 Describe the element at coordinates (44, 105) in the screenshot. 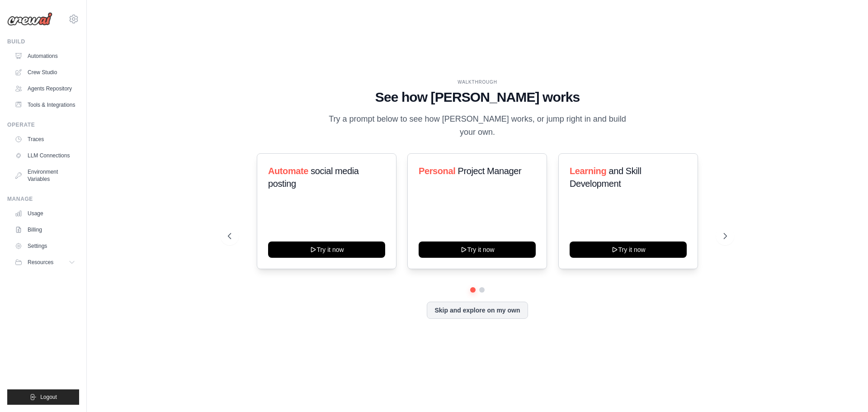

I see `a: Tools & Integrations` at that location.